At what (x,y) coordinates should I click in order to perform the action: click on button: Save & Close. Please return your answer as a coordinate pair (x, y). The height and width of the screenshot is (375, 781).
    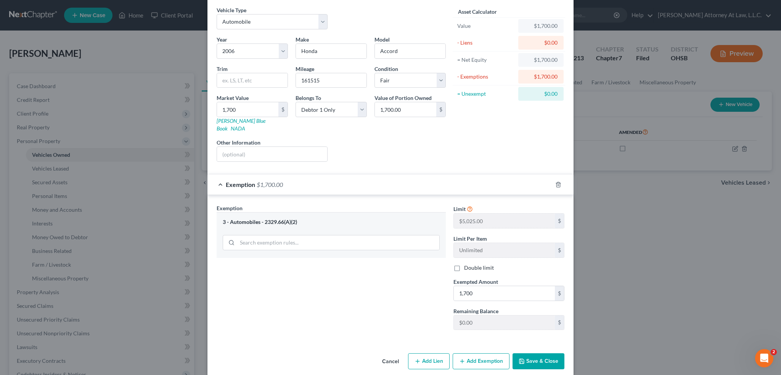
    Looking at the image, I should click on (539, 361).